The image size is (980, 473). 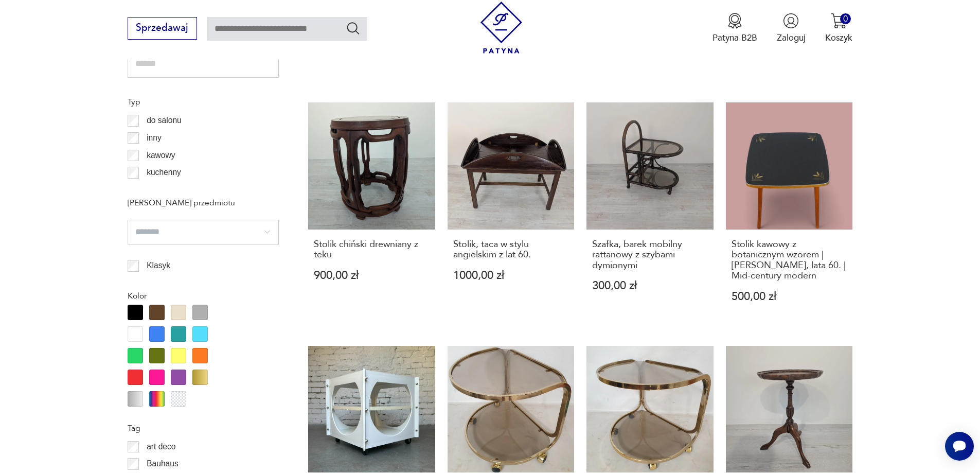 What do you see at coordinates (371, 250) in the screenshot?
I see `h3: Stolik chiński drewniany z teku` at bounding box center [371, 250].